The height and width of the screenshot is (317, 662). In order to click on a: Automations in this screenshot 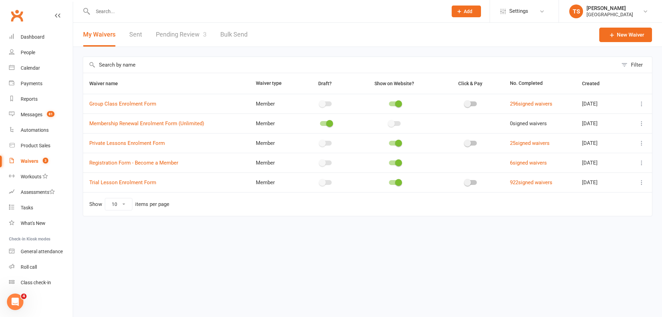, I will do `click(41, 130)`.